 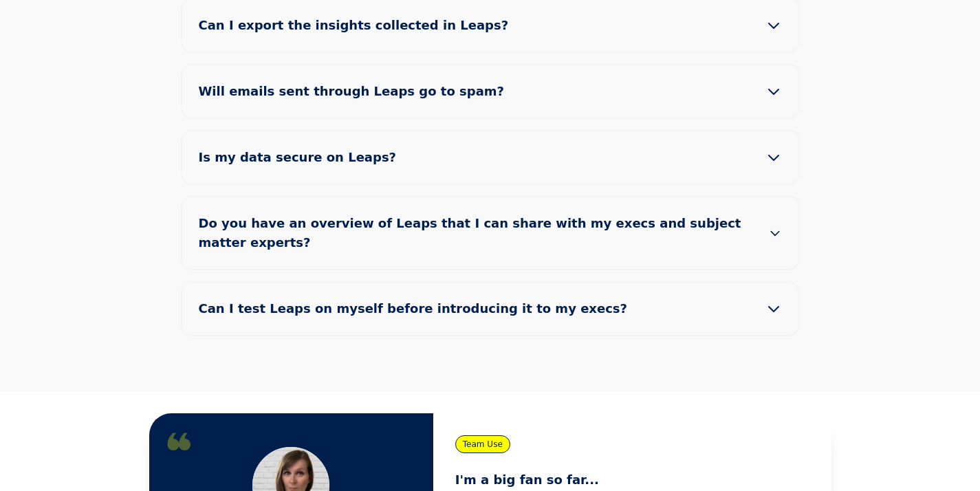 I want to click on span: Do you have an overview of Leaps that I can share with my execs and subject matter experts?, so click(x=483, y=233).